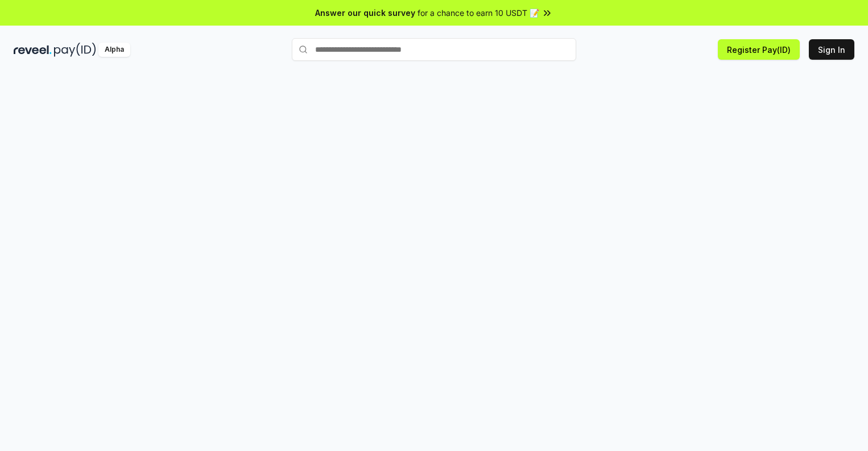 The width and height of the screenshot is (868, 451). What do you see at coordinates (114, 49) in the screenshot?
I see `div: Alpha` at bounding box center [114, 49].